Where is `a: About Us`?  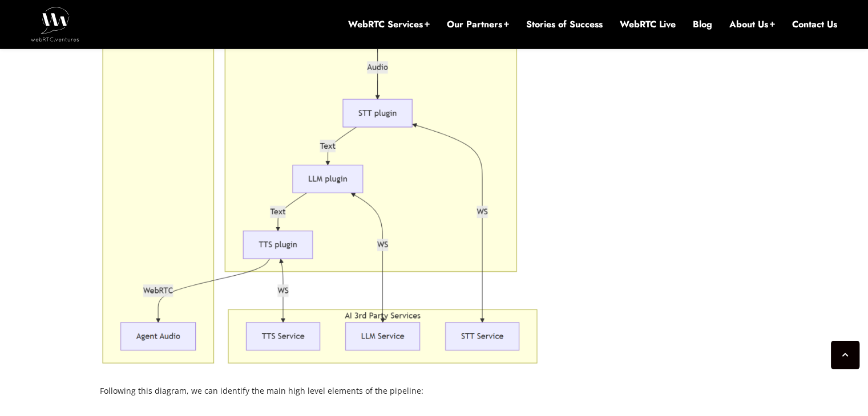 a: About Us is located at coordinates (752, 25).